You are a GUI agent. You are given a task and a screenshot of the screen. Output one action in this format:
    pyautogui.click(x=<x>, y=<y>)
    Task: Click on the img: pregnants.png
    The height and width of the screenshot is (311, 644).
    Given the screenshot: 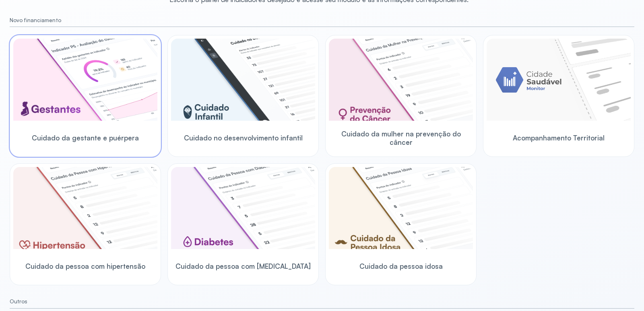 What is the action you would take?
    pyautogui.click(x=86, y=80)
    